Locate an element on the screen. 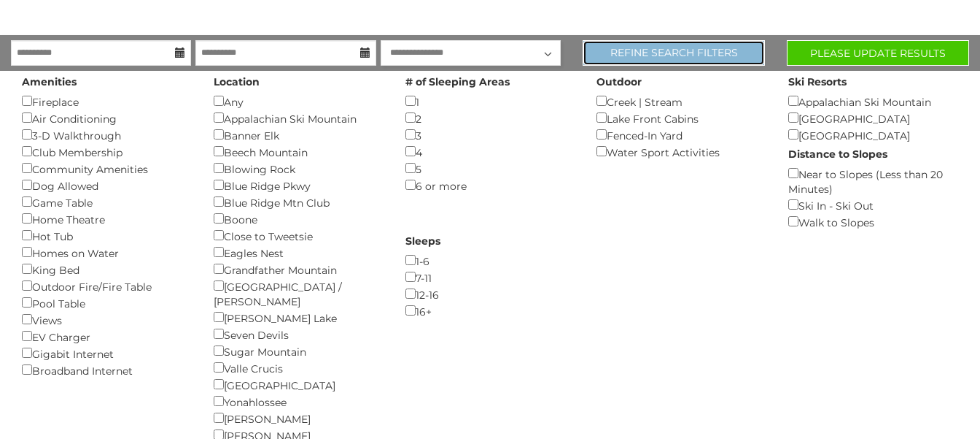 This screenshot has width=980, height=439. div: Game Table is located at coordinates (106, 202).